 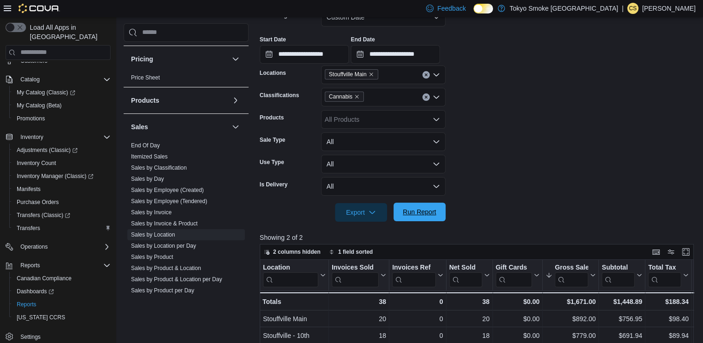 I want to click on button: Catalog, so click(x=58, y=79).